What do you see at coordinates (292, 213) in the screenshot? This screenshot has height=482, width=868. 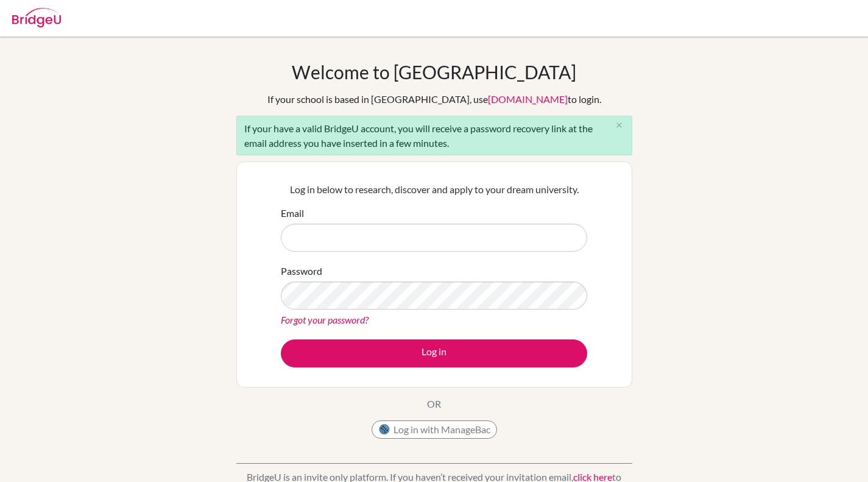 I see `label: Email` at bounding box center [292, 213].